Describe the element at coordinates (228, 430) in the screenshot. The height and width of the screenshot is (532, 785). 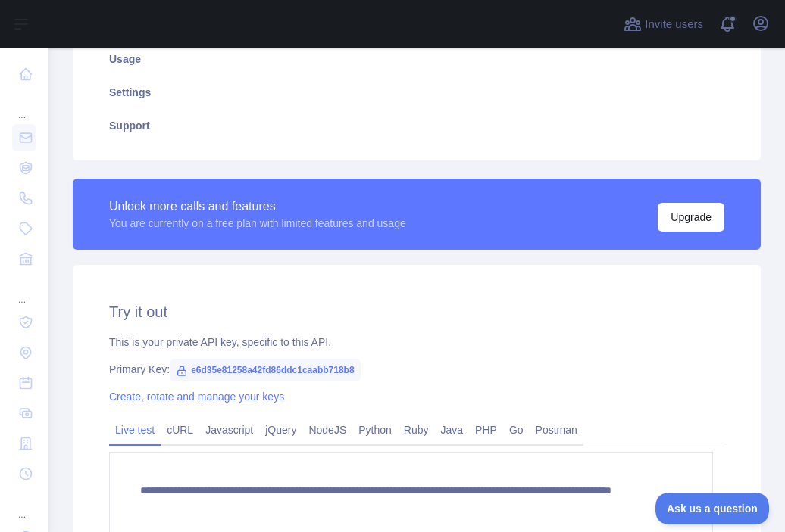
I see `a: Javascript` at that location.